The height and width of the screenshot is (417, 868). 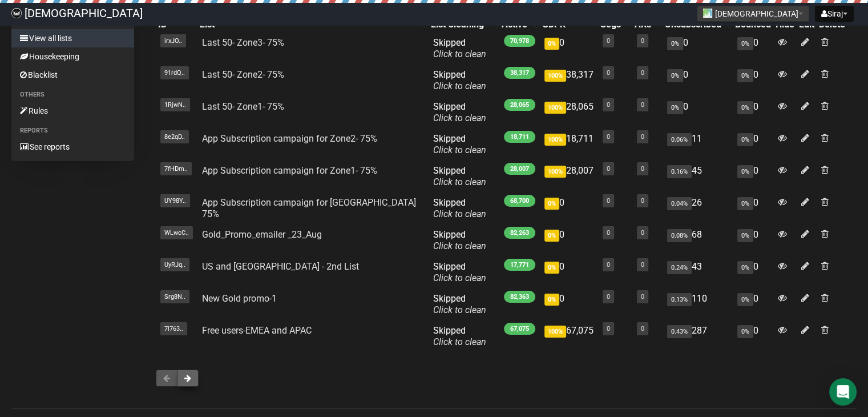 What do you see at coordinates (697, 209) in the screenshot?
I see `td: 26` at bounding box center [697, 209].